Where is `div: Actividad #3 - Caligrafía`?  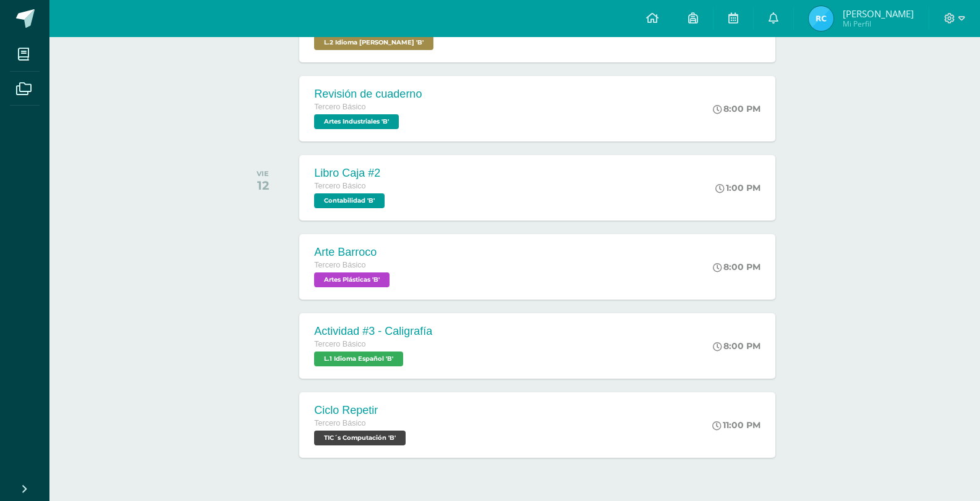 div: Actividad #3 - Caligrafía is located at coordinates (373, 331).